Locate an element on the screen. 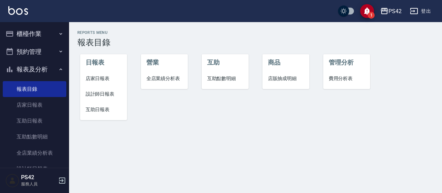 This screenshot has width=442, height=193. img: Person is located at coordinates (12, 180).